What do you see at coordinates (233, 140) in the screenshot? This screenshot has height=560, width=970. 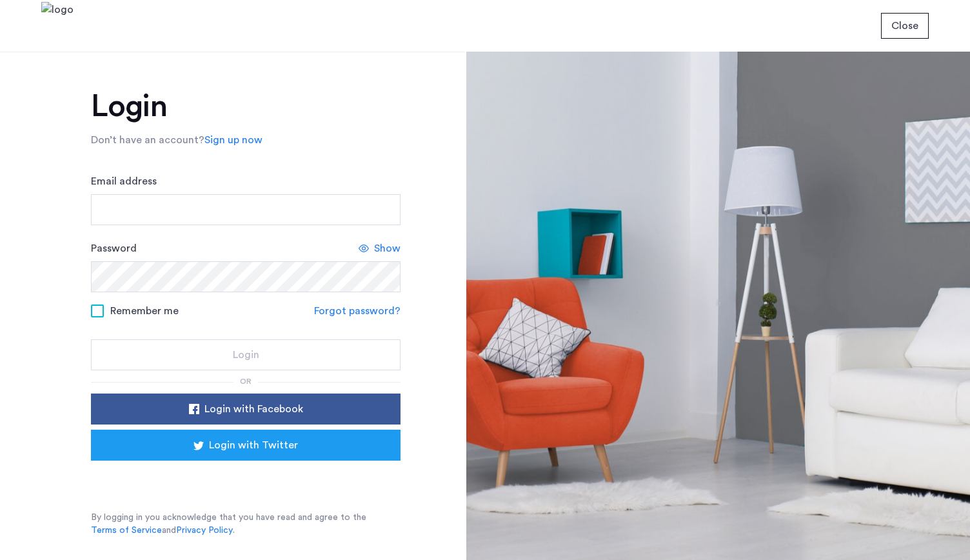 I see `a: Sign up now` at bounding box center [233, 140].